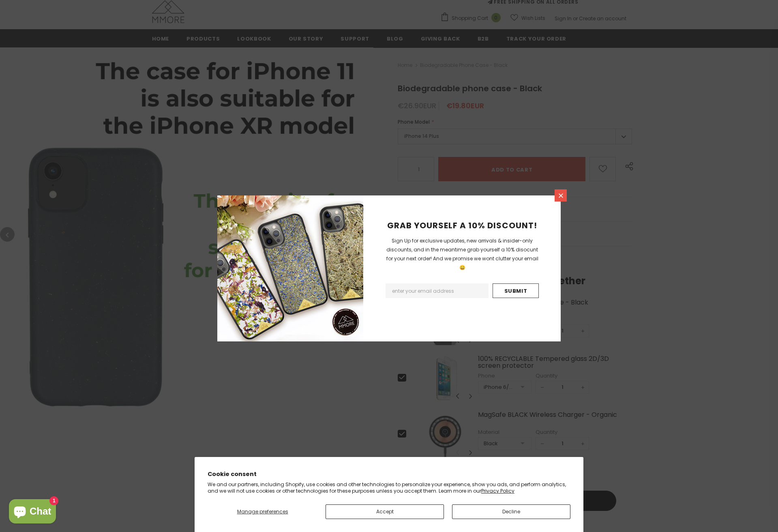  I want to click on inbox-online-store-chat: Shopify online store chat, so click(33, 512).